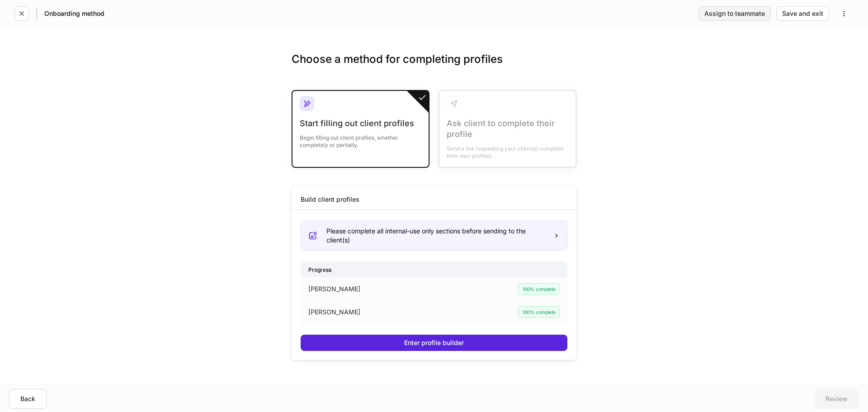 Image resolution: width=868 pixels, height=412 pixels. Describe the element at coordinates (361, 124) in the screenshot. I see `div: Start filling out client profiles` at that location.